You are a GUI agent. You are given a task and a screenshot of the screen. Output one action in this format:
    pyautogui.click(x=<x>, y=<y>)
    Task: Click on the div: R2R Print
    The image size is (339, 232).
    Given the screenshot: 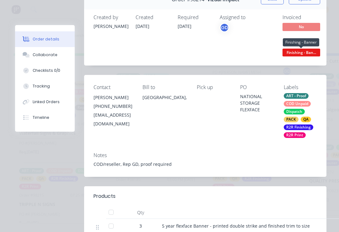 What is the action you would take?
    pyautogui.click(x=295, y=135)
    